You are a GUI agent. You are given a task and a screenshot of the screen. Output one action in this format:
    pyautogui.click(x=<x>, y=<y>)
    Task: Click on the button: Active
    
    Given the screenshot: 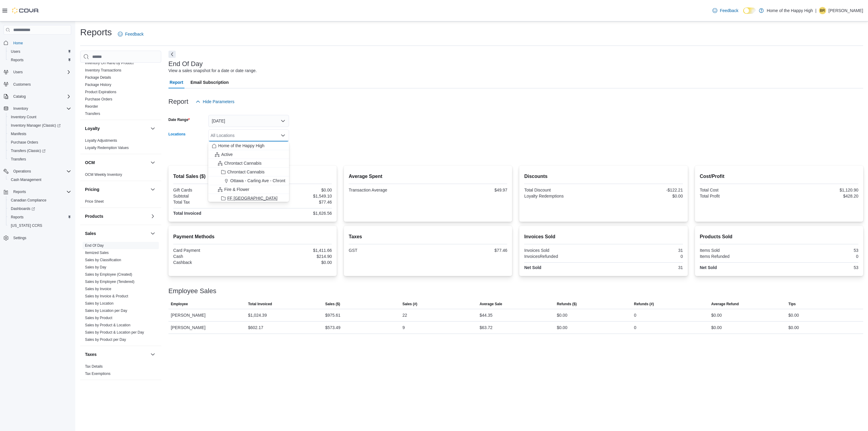 What is the action you would take?
    pyautogui.click(x=249, y=155)
    